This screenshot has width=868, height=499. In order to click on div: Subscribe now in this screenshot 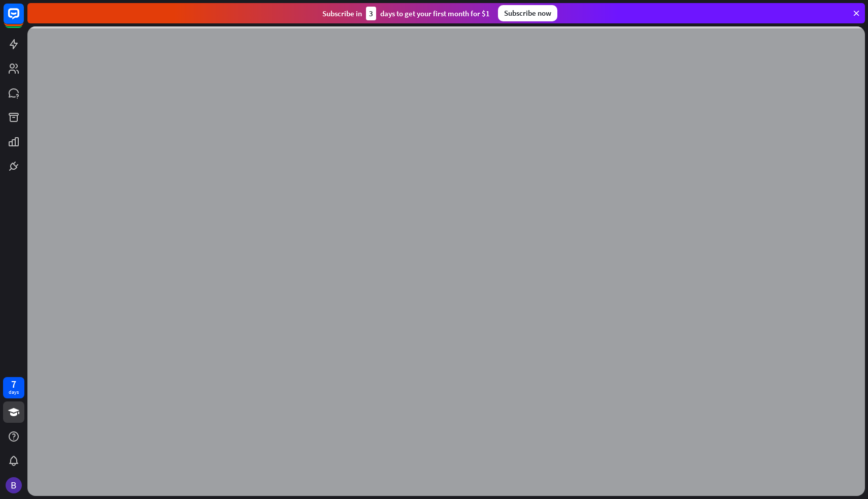, I will do `click(528, 13)`.